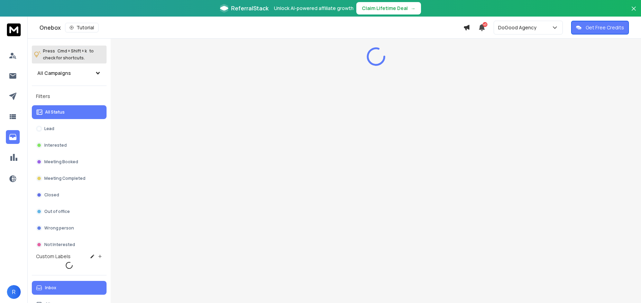 The width and height of the screenshot is (641, 303). What do you see at coordinates (485, 25) in the screenshot?
I see `span: 43` at bounding box center [485, 25].